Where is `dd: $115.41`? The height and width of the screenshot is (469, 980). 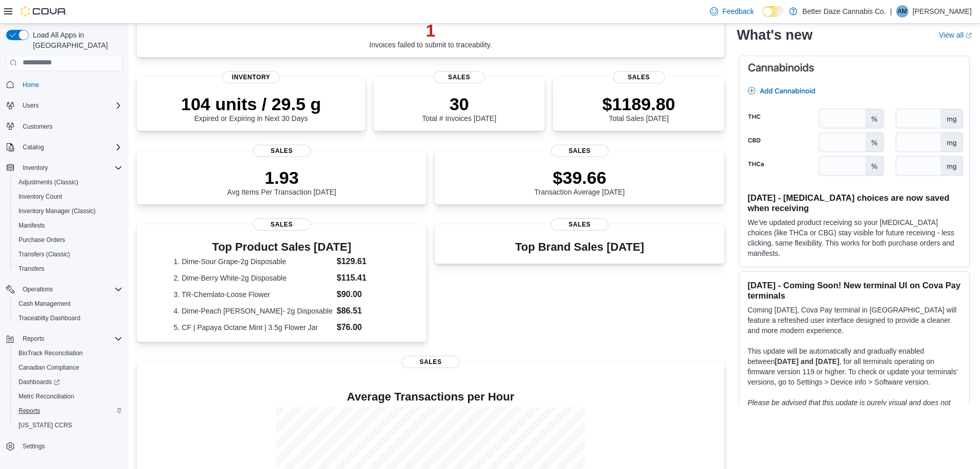 dd: $115.41 is located at coordinates (363, 278).